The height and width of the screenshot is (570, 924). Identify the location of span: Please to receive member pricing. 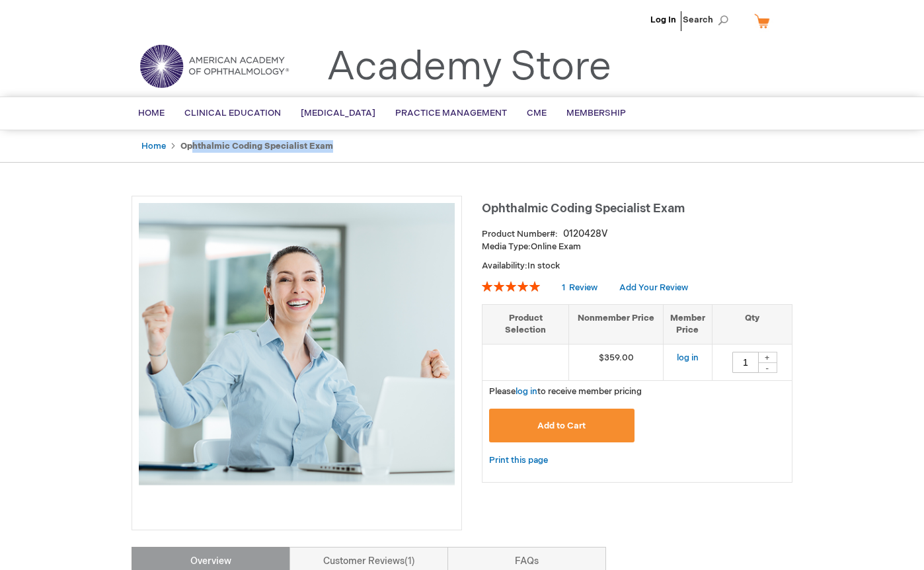
(565, 392).